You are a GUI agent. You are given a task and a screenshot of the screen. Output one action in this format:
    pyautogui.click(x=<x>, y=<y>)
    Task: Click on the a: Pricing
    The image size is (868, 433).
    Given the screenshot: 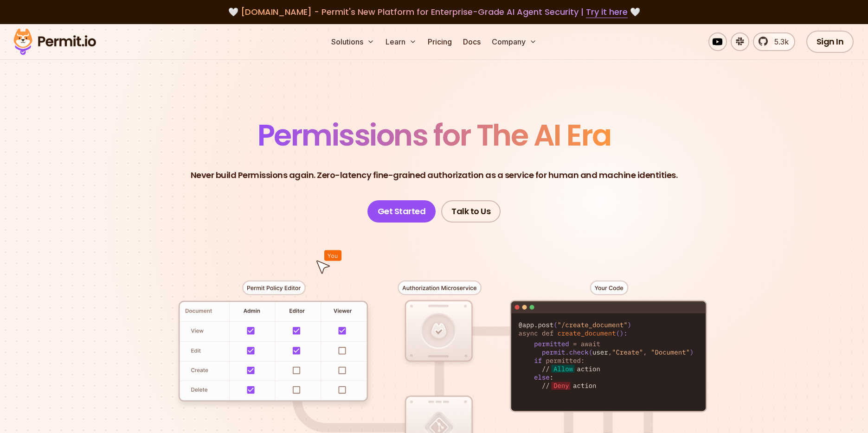 What is the action you would take?
    pyautogui.click(x=440, y=42)
    